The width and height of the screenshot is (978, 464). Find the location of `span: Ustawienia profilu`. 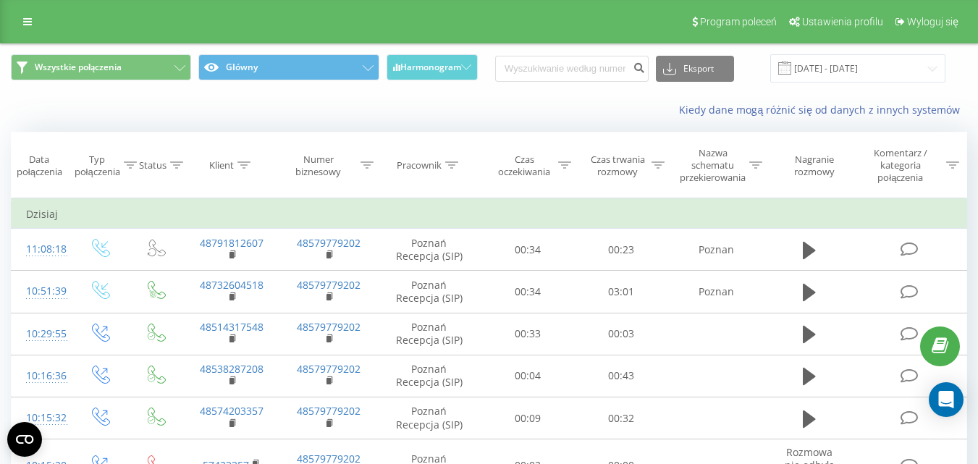

span: Ustawienia profilu is located at coordinates (843, 22).